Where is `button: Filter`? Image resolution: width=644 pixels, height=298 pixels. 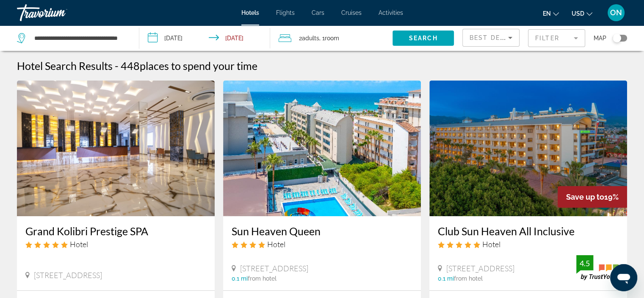
button: Filter is located at coordinates (556, 38).